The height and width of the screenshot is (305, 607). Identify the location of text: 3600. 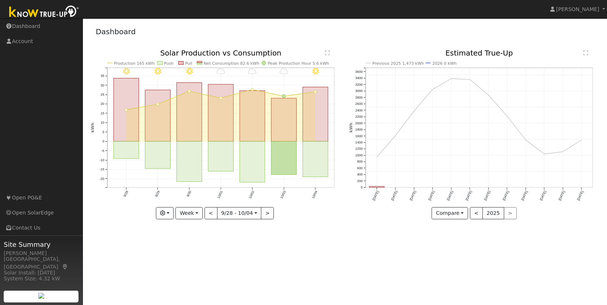
(359, 72).